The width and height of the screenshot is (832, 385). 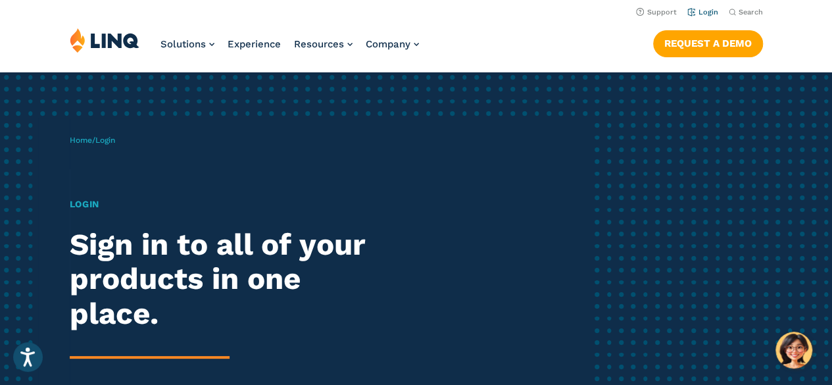 I want to click on h2: Sign in to all of your products in one place., so click(x=230, y=280).